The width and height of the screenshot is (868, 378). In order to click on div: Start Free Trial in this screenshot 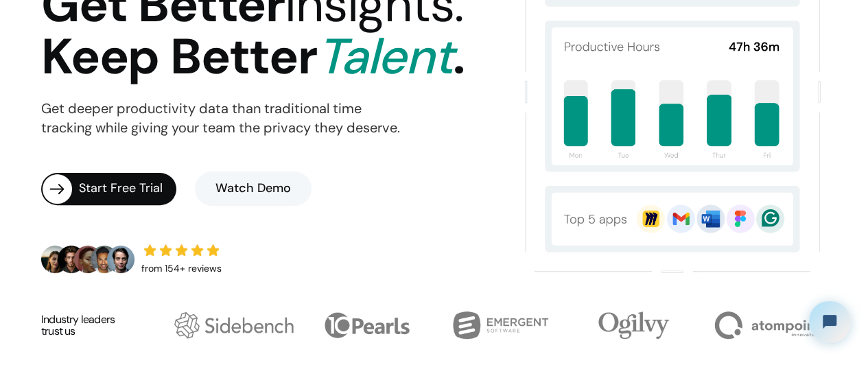, I will do `click(128, 189)`.